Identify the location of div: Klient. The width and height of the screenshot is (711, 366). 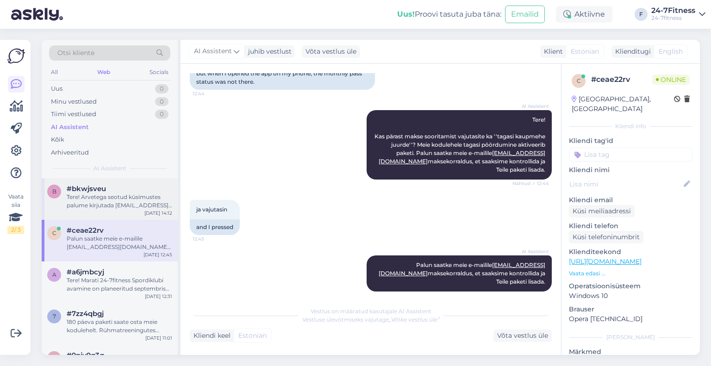
(551, 51).